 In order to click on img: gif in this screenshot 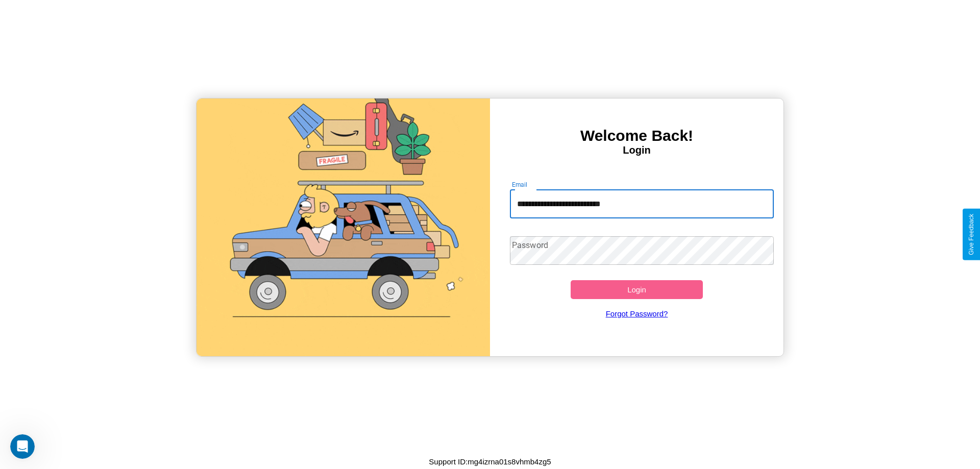, I will do `click(343, 228)`.